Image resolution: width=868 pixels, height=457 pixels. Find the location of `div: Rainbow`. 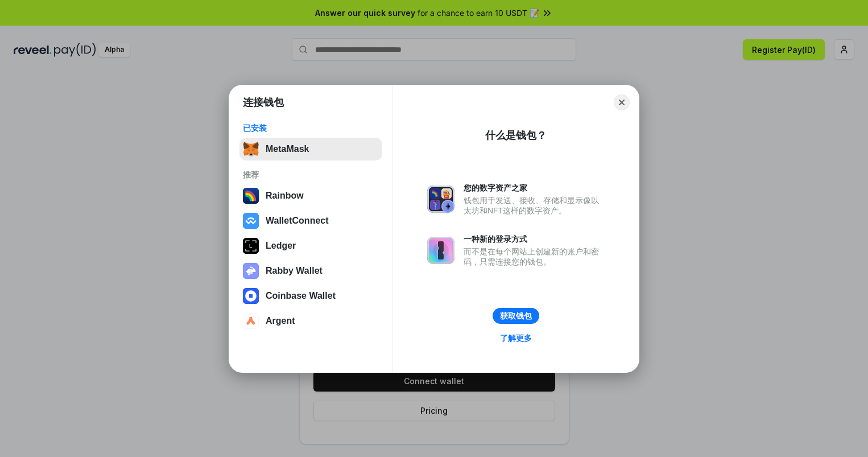

div: Rainbow is located at coordinates (284, 196).